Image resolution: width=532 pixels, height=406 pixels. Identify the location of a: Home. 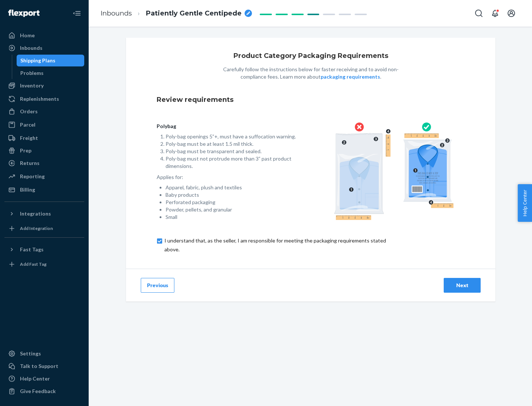
(44, 35).